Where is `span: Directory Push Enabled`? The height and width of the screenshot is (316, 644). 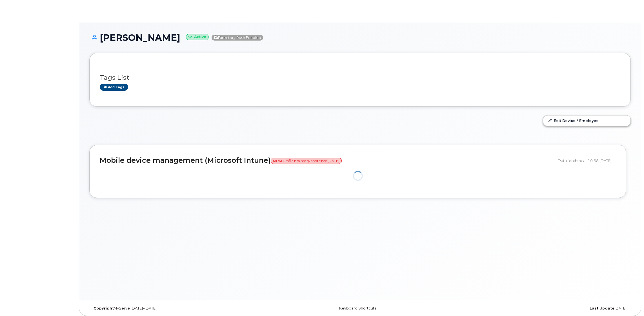
span: Directory Push Enabled is located at coordinates (237, 37).